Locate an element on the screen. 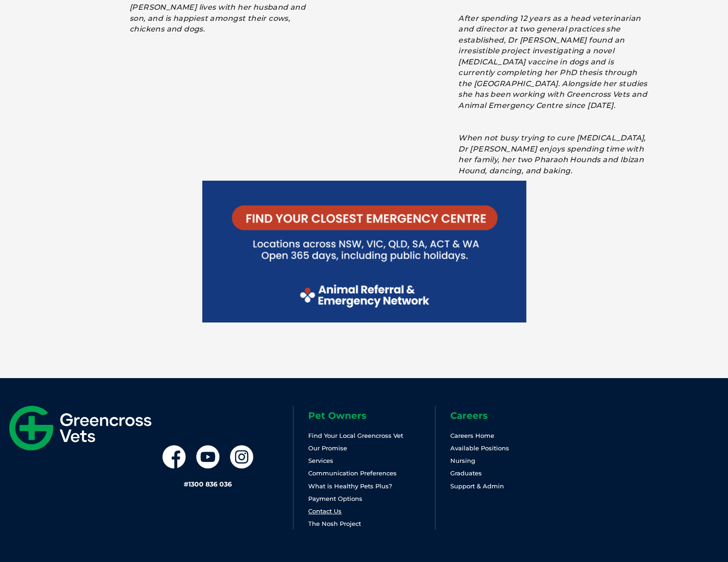  h6: Careers is located at coordinates (513, 415).